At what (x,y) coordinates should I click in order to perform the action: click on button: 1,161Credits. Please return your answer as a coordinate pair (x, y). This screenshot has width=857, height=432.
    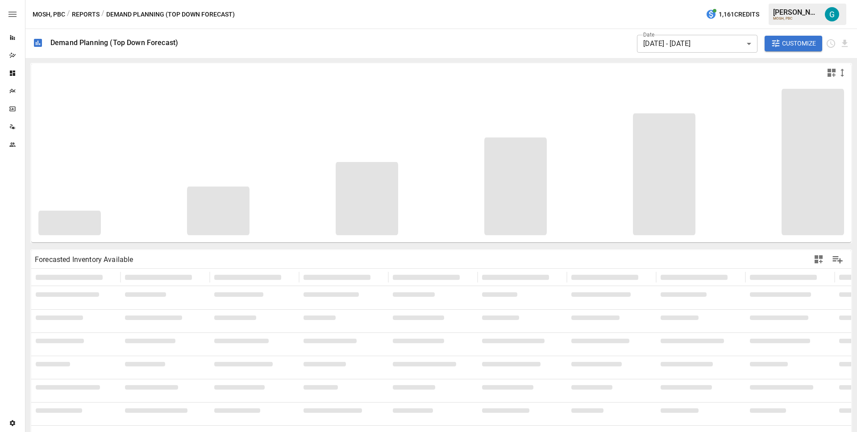
    Looking at the image, I should click on (732, 14).